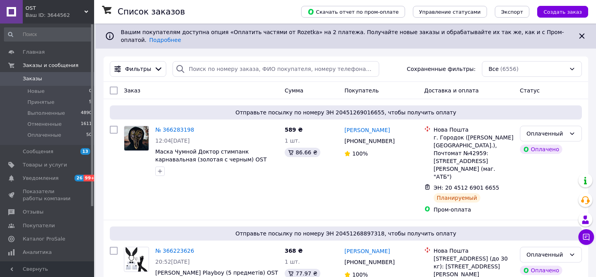 Image resolution: width=596 pixels, height=277 pixels. I want to click on button: Управление статусами, so click(450, 12).